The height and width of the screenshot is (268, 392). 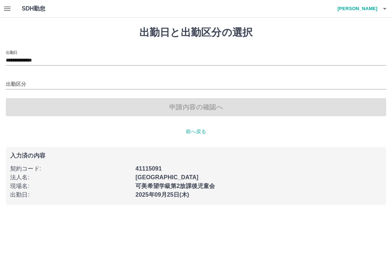 I want to click on b: 可美希望学級第2放課後児童会, so click(x=175, y=186).